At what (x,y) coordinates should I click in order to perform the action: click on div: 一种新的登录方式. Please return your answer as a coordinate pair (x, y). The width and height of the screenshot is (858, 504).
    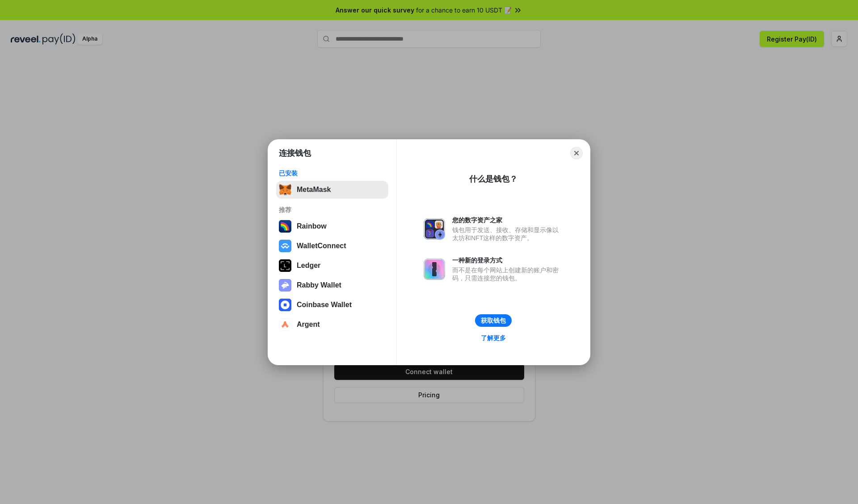
    Looking at the image, I should click on (508, 260).